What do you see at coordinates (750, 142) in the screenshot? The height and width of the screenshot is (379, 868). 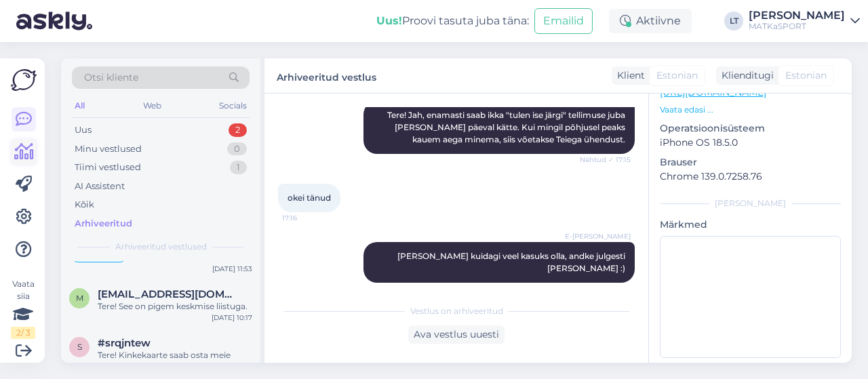 I see `p: iPhone OS 18.5.0` at bounding box center [750, 142].